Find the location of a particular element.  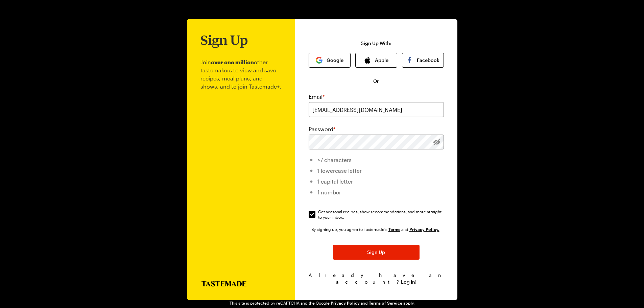

span: >7 characters is located at coordinates (334, 160).